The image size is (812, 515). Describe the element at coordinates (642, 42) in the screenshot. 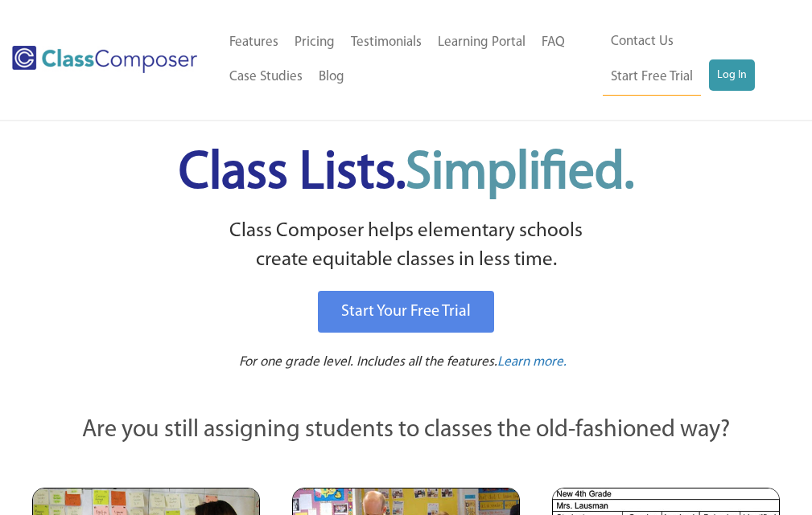

I see `a: Contact Us` at that location.